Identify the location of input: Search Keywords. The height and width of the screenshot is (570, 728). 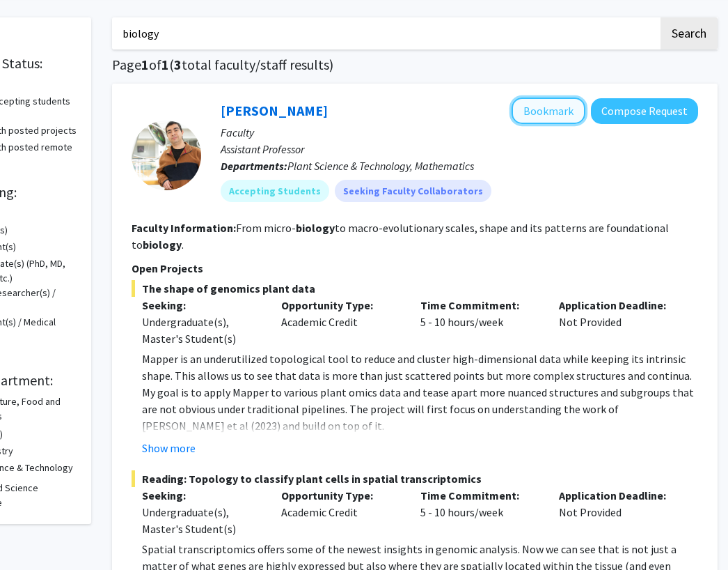
(385, 33).